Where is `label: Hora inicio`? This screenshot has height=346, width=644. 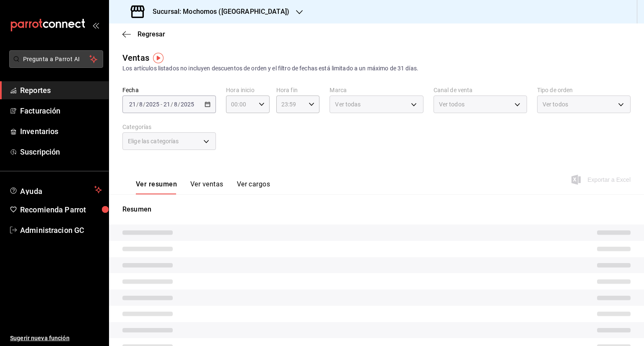 label: Hora inicio is located at coordinates (247, 90).